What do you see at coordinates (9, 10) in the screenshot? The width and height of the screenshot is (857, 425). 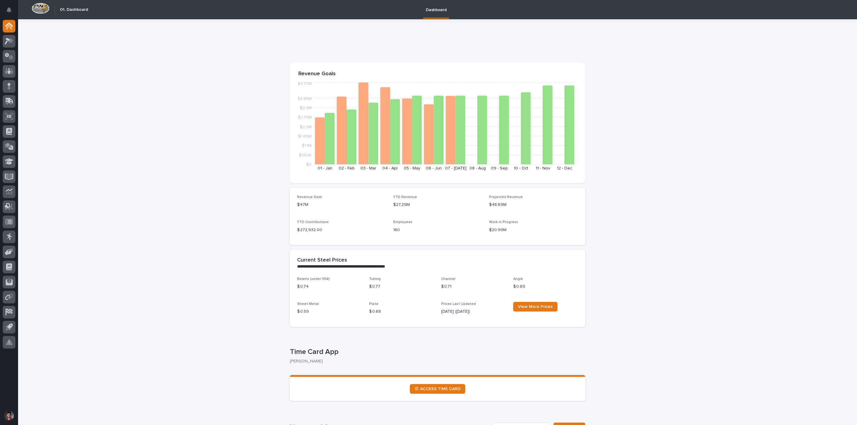 I see `button: Notifications` at bounding box center [9, 10].